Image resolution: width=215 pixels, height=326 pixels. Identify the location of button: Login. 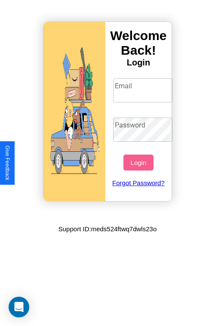
(138, 162).